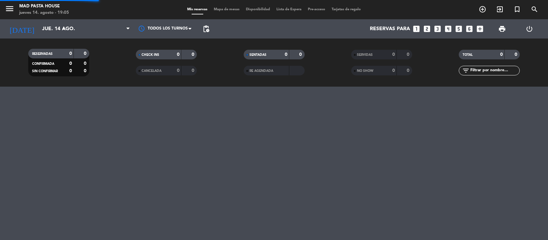 This screenshot has height=240, width=548. What do you see at coordinates (390, 29) in the screenshot?
I see `span: Reservas para` at bounding box center [390, 29].